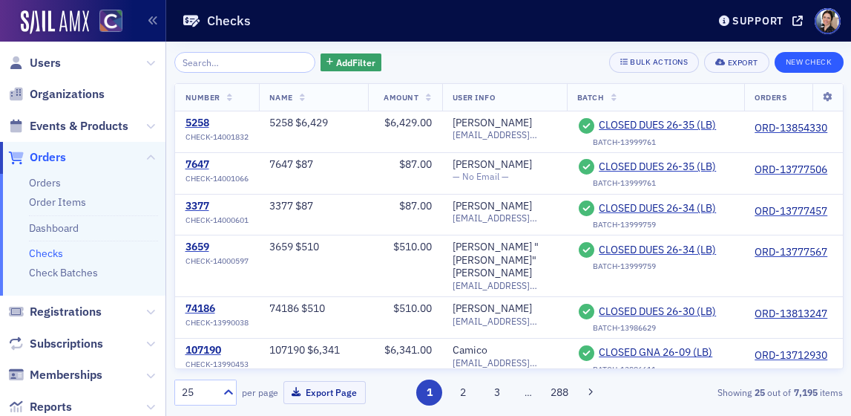  I want to click on button: 1, so click(429, 392).